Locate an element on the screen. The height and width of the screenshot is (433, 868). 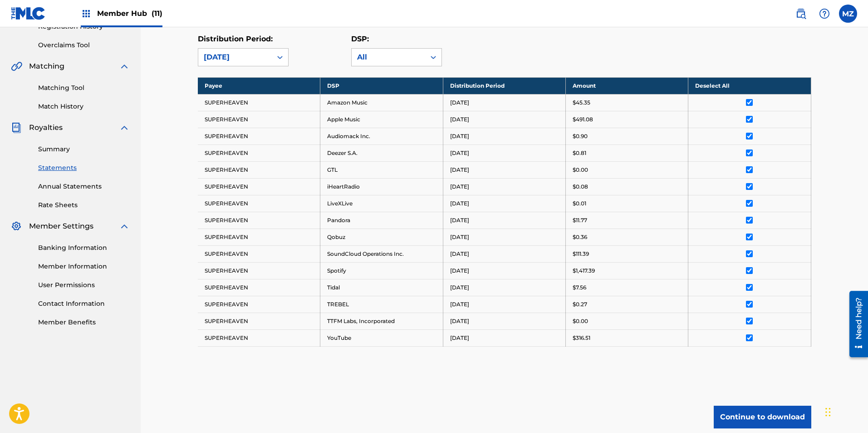
td: Audiomack Inc. is located at coordinates (382, 135).